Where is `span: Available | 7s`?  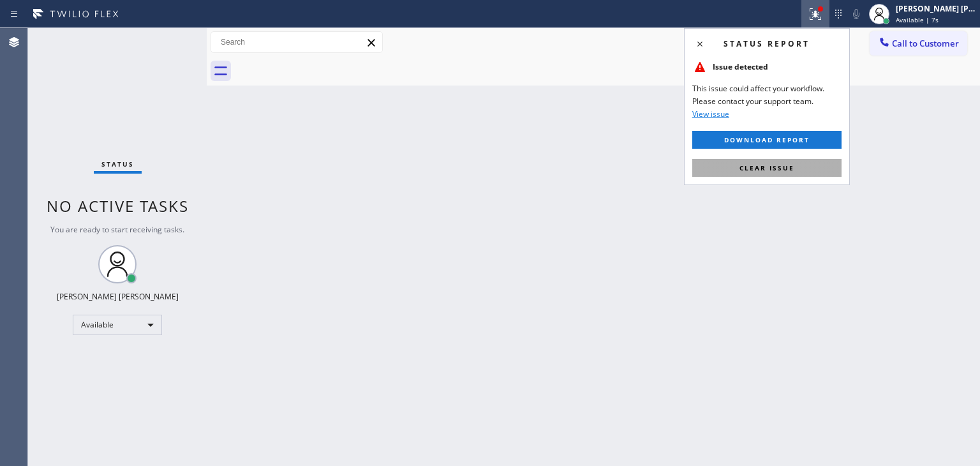 span: Available | 7s is located at coordinates (917, 20).